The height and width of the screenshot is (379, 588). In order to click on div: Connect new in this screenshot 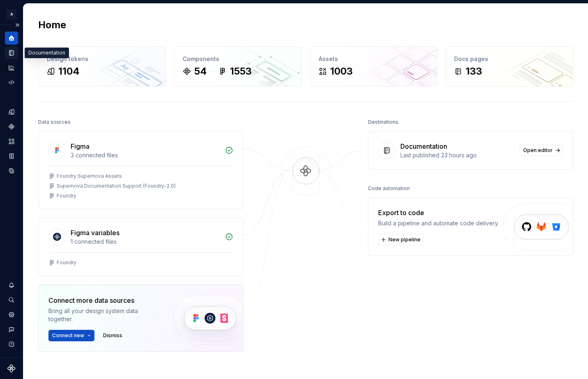, I will do `click(71, 336)`.